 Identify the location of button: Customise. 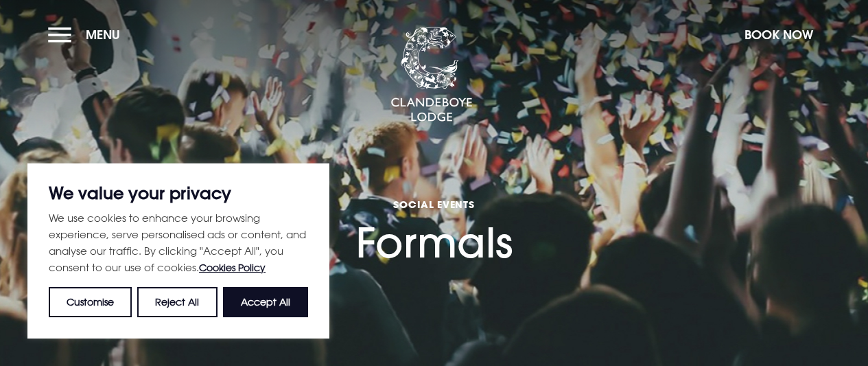
(90, 302).